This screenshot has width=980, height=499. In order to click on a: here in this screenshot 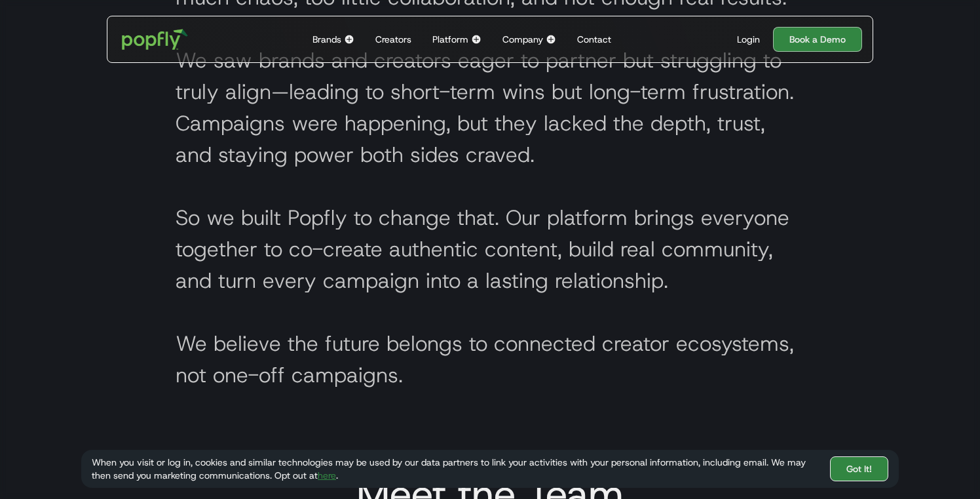, I will do `click(327, 475)`.